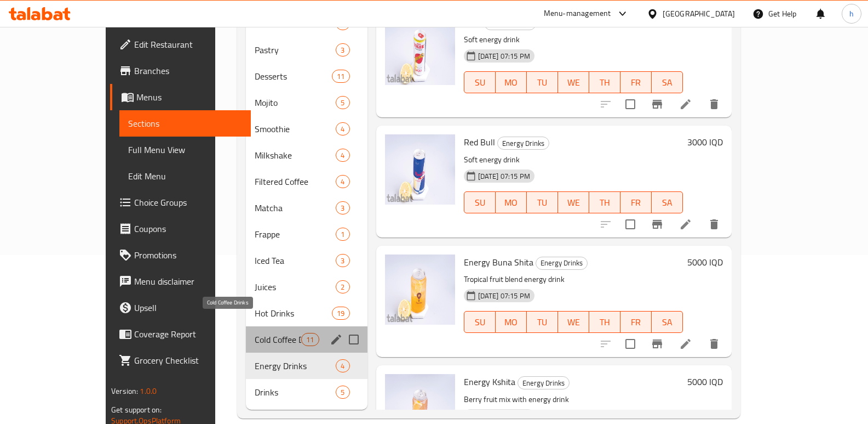 The height and width of the screenshot is (424, 868). I want to click on span: 11, so click(341, 76).